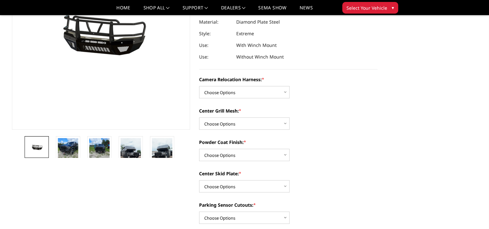 This screenshot has width=489, height=229. I want to click on a: shop all, so click(156, 10).